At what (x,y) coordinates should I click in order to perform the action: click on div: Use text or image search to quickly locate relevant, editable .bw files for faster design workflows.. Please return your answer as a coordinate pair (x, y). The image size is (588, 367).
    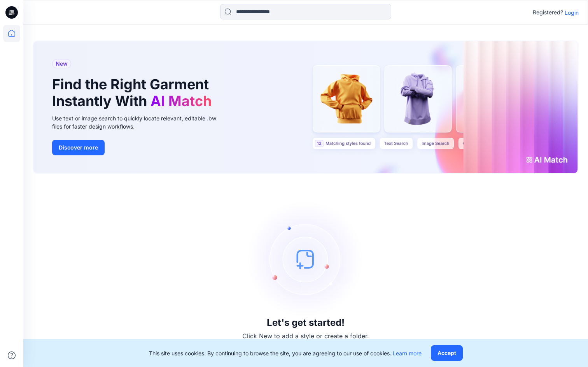
    Looking at the image, I should click on (140, 123).